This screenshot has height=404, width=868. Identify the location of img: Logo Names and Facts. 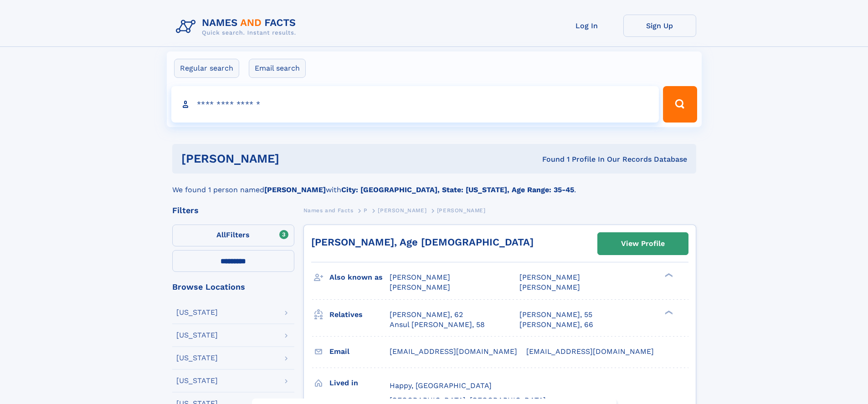
(238, 27).